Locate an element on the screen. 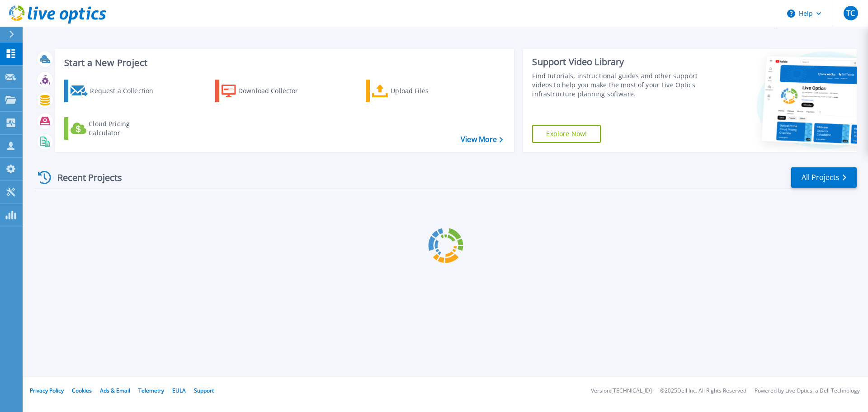  a: Upload Files is located at coordinates (416, 91).